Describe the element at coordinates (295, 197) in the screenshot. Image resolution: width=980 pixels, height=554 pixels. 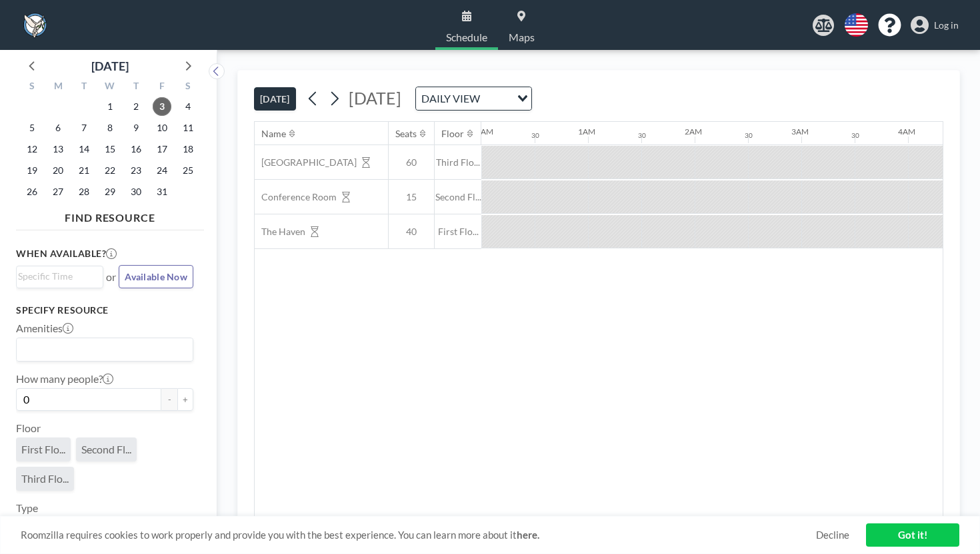
I see `span: Conference Room` at that location.